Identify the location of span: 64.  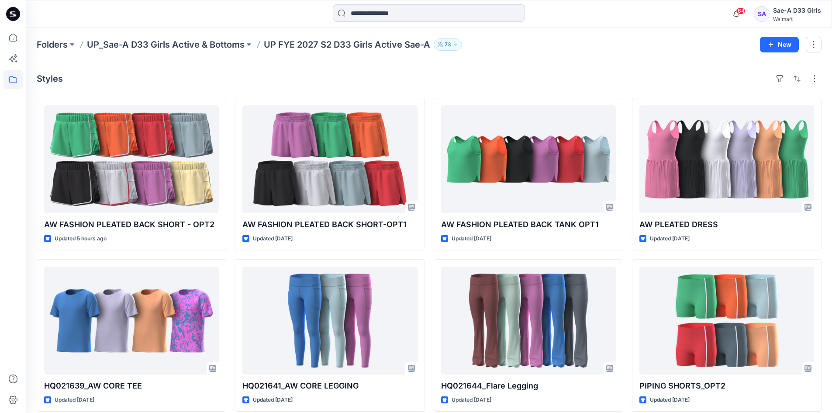
(740, 11).